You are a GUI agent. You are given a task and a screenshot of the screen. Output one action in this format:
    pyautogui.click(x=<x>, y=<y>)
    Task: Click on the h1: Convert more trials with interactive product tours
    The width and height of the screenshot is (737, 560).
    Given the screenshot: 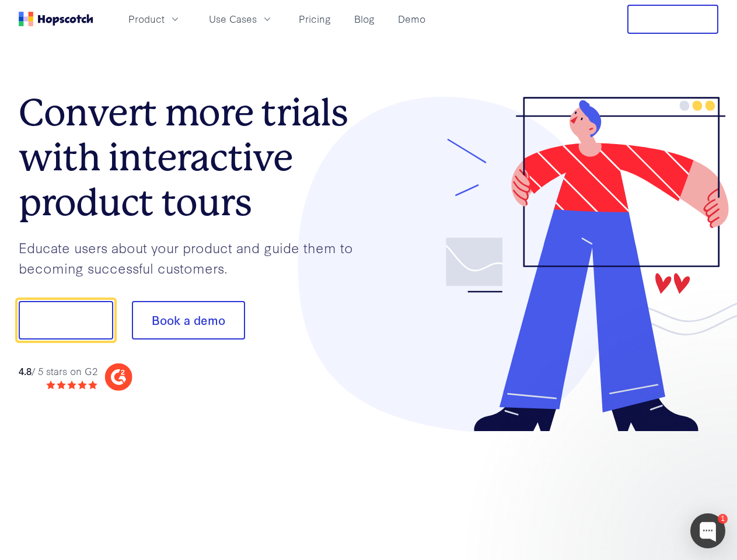 What is the action you would take?
    pyautogui.click(x=194, y=158)
    